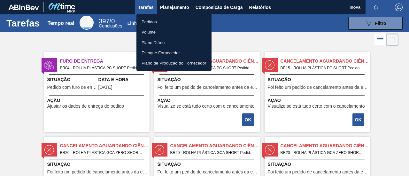  What do you see at coordinates (161, 53) in the screenshot?
I see `font: Estoque Fornecedor` at bounding box center [161, 53].